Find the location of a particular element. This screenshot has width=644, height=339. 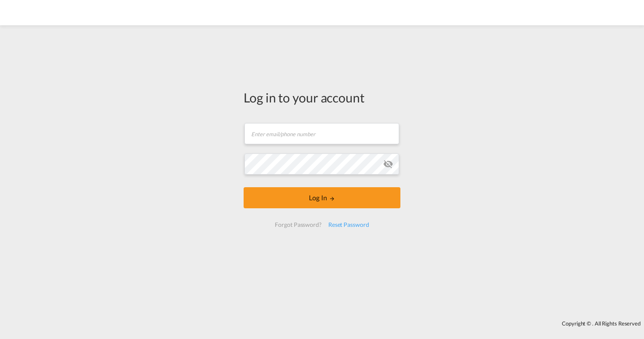

div: Log in to your account is located at coordinates (322, 98).